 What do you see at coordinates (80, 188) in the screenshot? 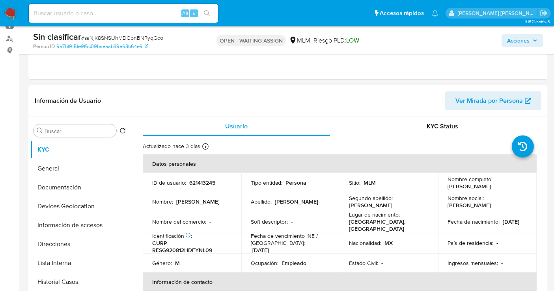
I see `button: Documentación` at bounding box center [80, 188].